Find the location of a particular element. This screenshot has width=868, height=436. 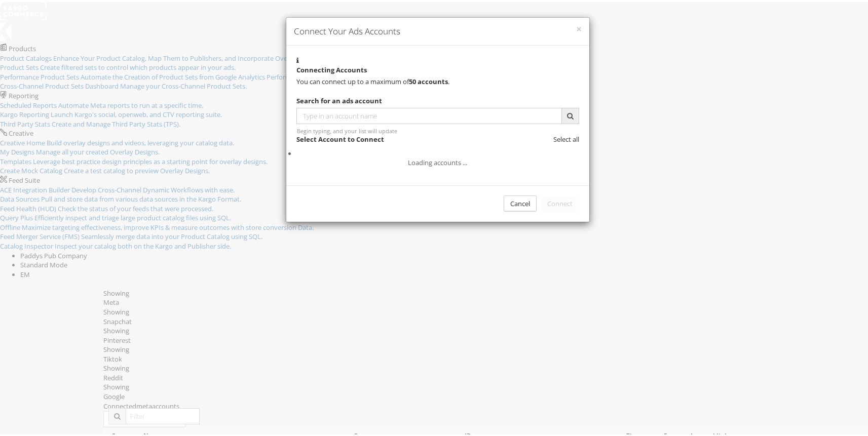

strong: 50 accounts is located at coordinates (428, 80).